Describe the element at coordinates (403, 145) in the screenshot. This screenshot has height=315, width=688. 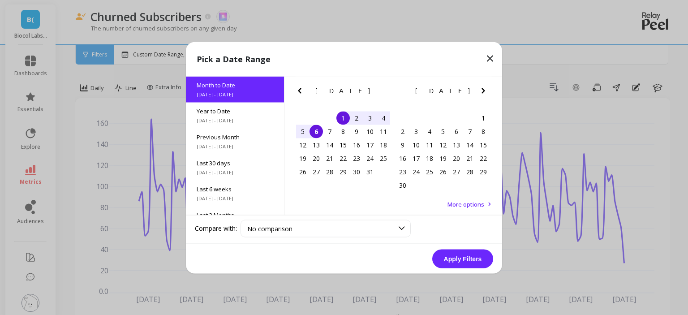
I see `div: Choose Sunday, November 9th, 2025` at that location.